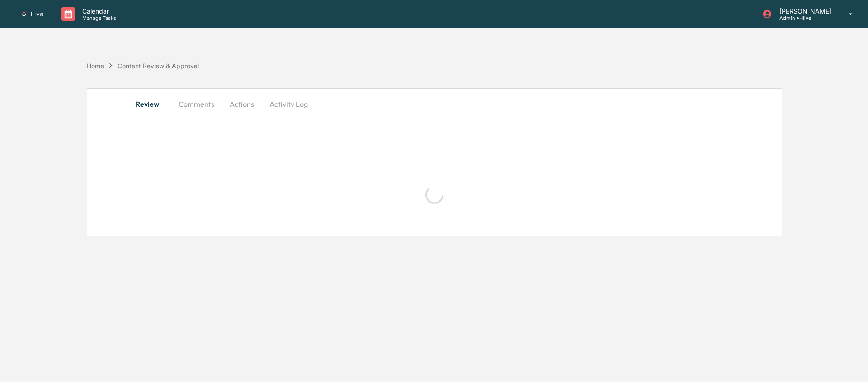 This screenshot has height=382, width=868. What do you see at coordinates (98, 18) in the screenshot?
I see `p: Manage Tasks` at bounding box center [98, 18].